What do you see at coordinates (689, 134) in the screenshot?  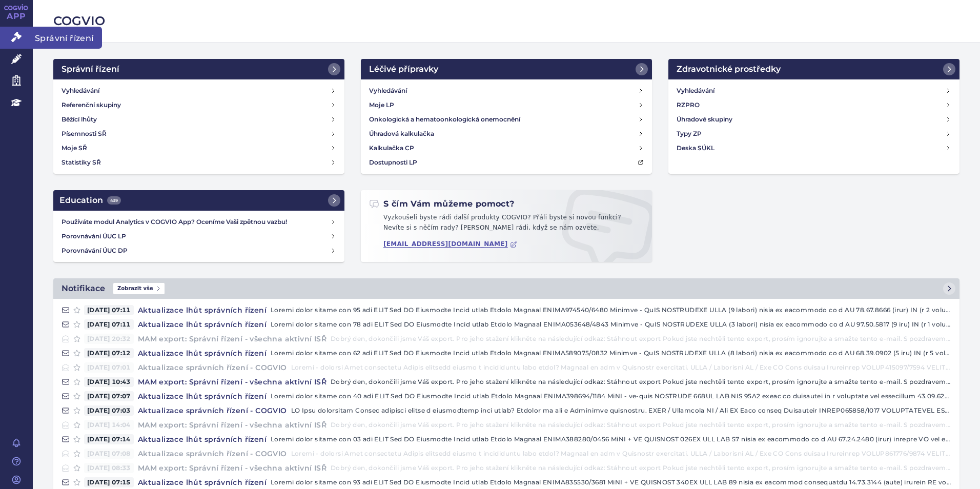 I see `h4: Typy ZP` at bounding box center [689, 134].